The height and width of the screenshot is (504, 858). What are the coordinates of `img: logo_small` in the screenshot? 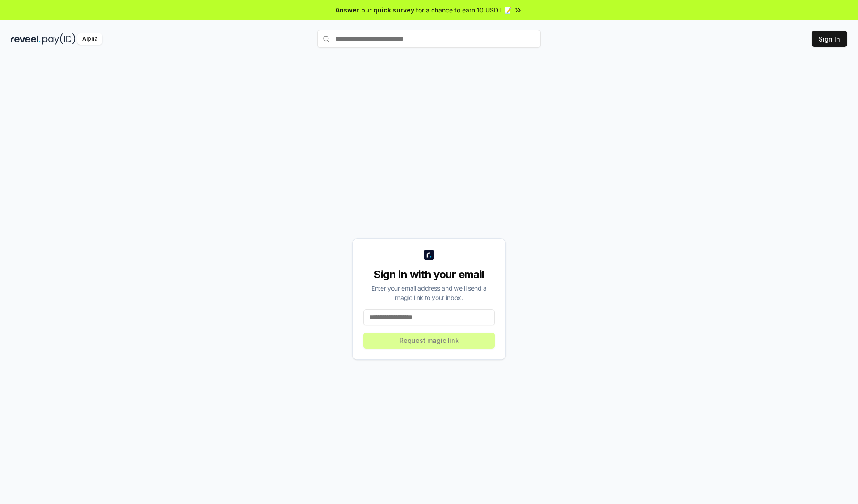 It's located at (429, 255).